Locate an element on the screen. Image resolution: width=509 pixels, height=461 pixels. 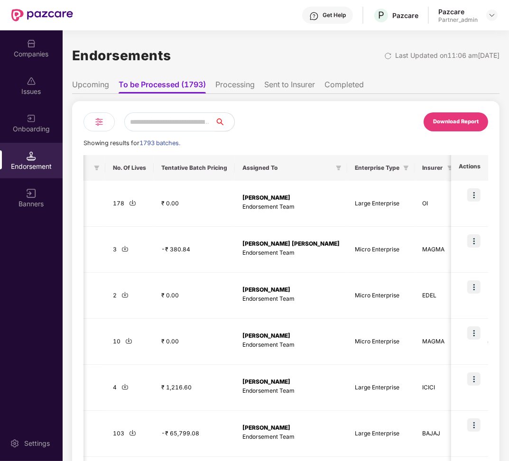
span: Assigned To is located at coordinates (287, 168).